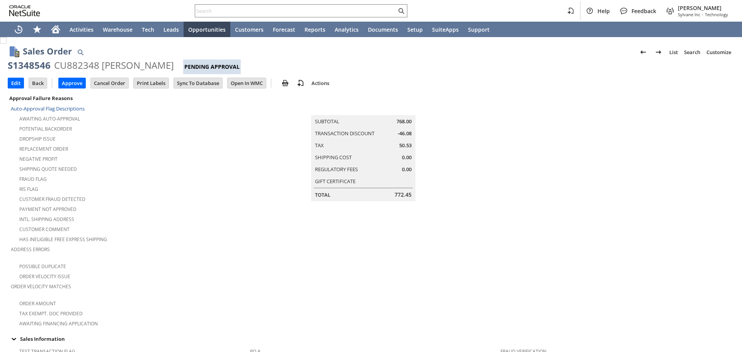  What do you see at coordinates (405, 145) in the screenshot?
I see `span: 50.53` at bounding box center [405, 145].